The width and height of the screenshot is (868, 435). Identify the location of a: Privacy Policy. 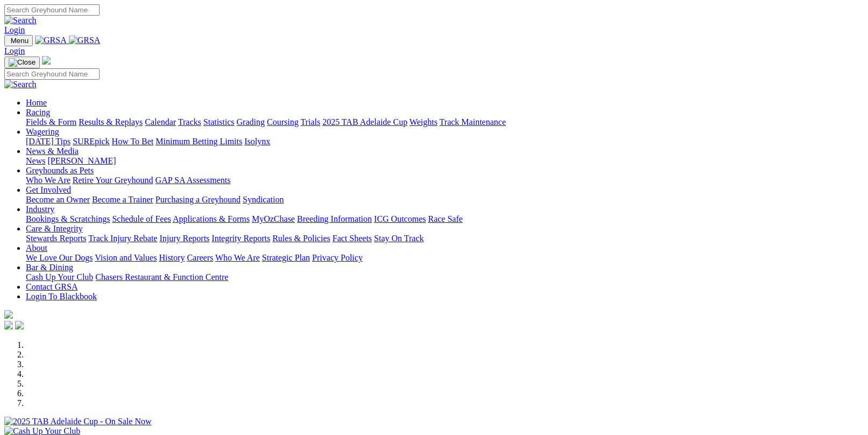
(338, 257).